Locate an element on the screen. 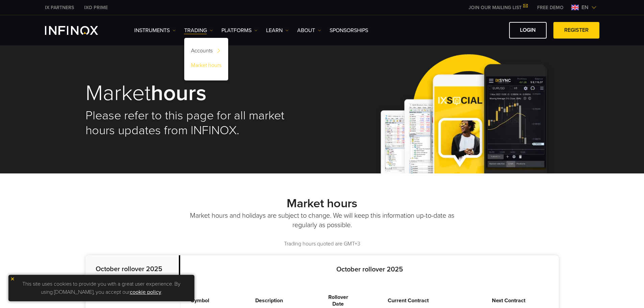 Image resolution: width=644 pixels, height=308 pixels. a: Market hours is located at coordinates (206, 66).